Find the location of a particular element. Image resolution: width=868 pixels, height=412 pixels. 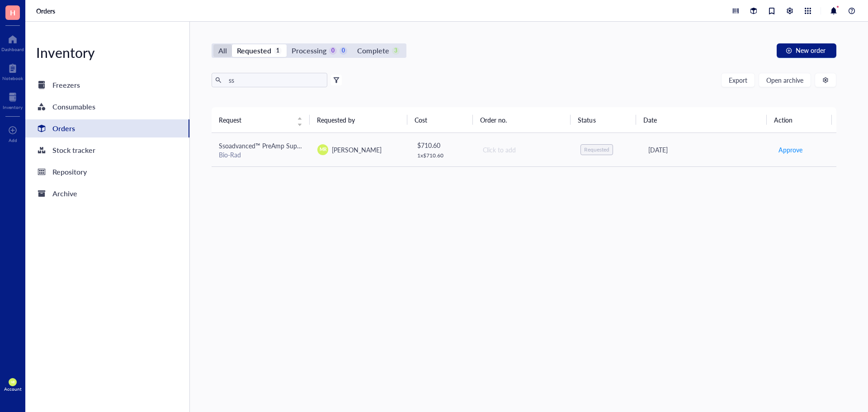

a: Dashboard is located at coordinates (13, 42).